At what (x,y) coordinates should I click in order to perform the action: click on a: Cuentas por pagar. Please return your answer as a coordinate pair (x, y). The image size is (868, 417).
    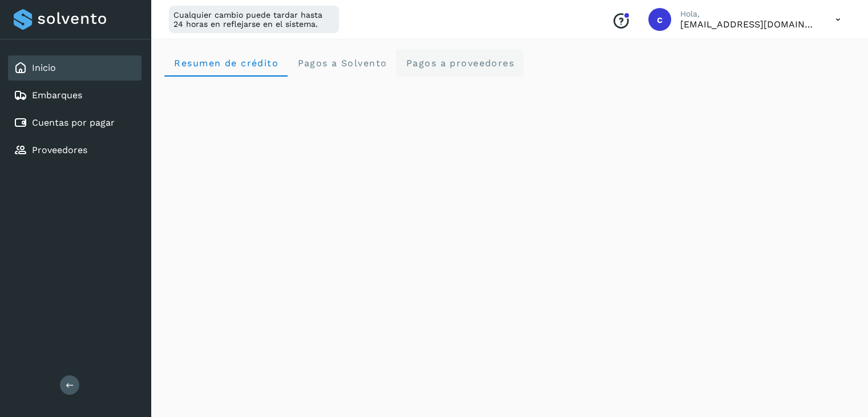
    Looking at the image, I should click on (73, 122).